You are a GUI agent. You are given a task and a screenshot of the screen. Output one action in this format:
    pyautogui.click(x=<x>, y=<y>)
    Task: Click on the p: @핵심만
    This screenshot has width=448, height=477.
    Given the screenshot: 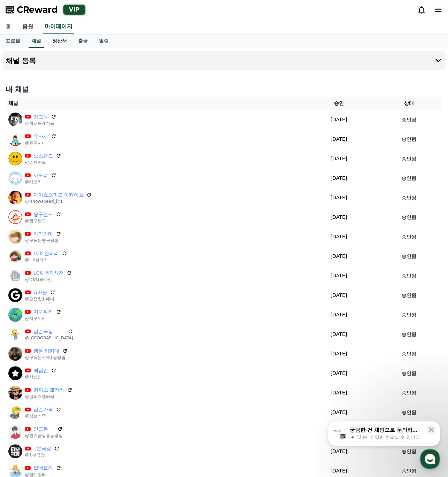 What is the action you would take?
    pyautogui.click(x=41, y=377)
    